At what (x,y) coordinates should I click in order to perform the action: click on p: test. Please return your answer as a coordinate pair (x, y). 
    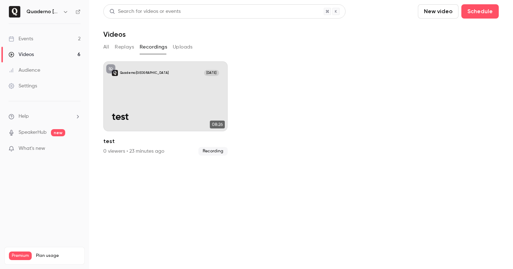
    Looking at the image, I should click on (165, 117).